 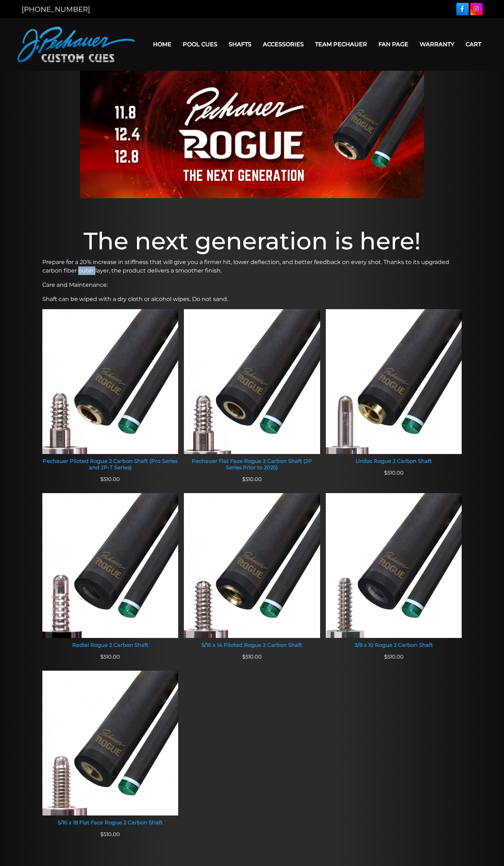 What do you see at coordinates (110, 464) in the screenshot?
I see `div: Pechauer Piloted Rogue 2 Carbon Shaft (Pro Series and JP-T Series)` at bounding box center [110, 464].